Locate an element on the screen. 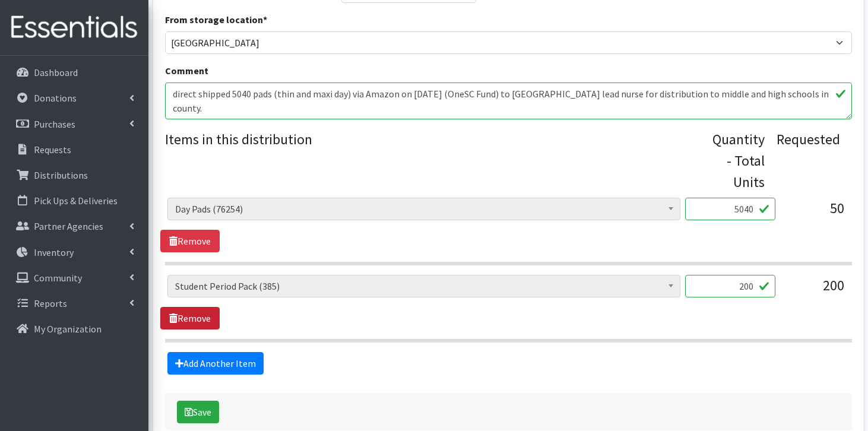 This screenshot has width=868, height=431. p: Distributions is located at coordinates (60, 175).